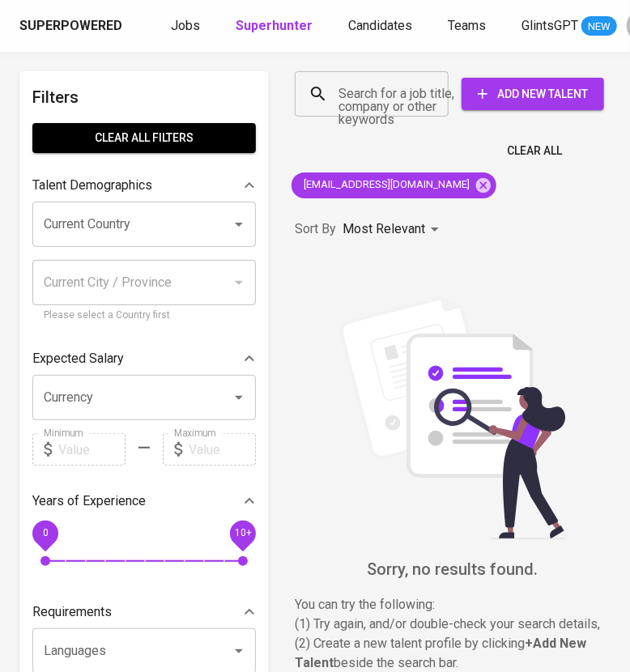  What do you see at coordinates (315, 229) in the screenshot?
I see `p: Sort By` at bounding box center [315, 229].